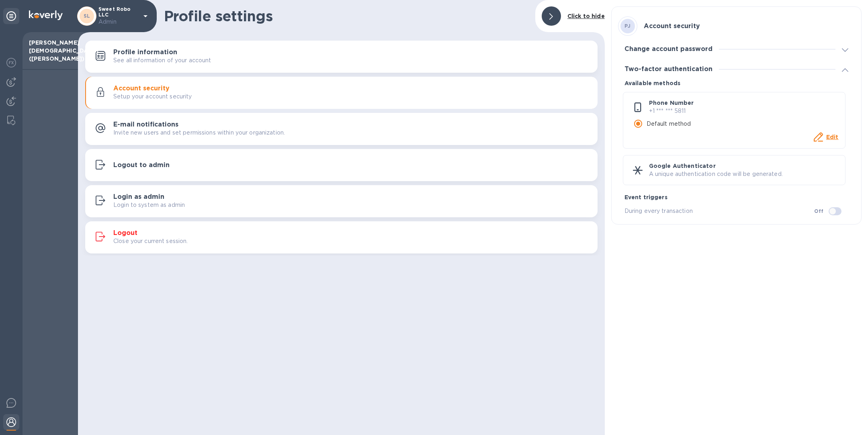 The height and width of the screenshot is (435, 868). What do you see at coordinates (341, 129) in the screenshot?
I see `button: E-mail notificationsInvite new users and set permissions within your organization.` at bounding box center [341, 129].